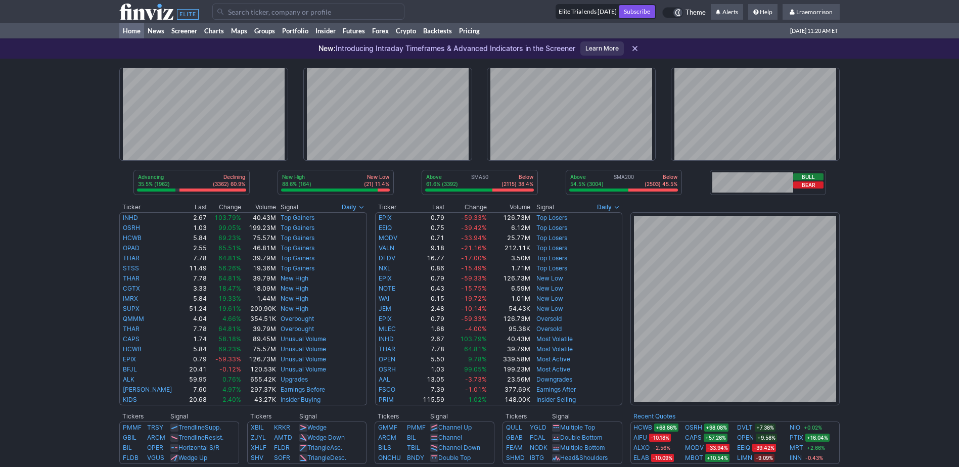 This screenshot has width=959, height=467. Describe the element at coordinates (556, 389) in the screenshot. I see `a: Earnings After` at that location.